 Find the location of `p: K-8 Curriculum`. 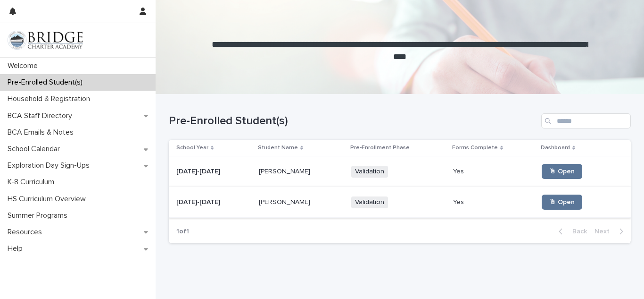

p: K-8 Curriculum is located at coordinates (33, 182).